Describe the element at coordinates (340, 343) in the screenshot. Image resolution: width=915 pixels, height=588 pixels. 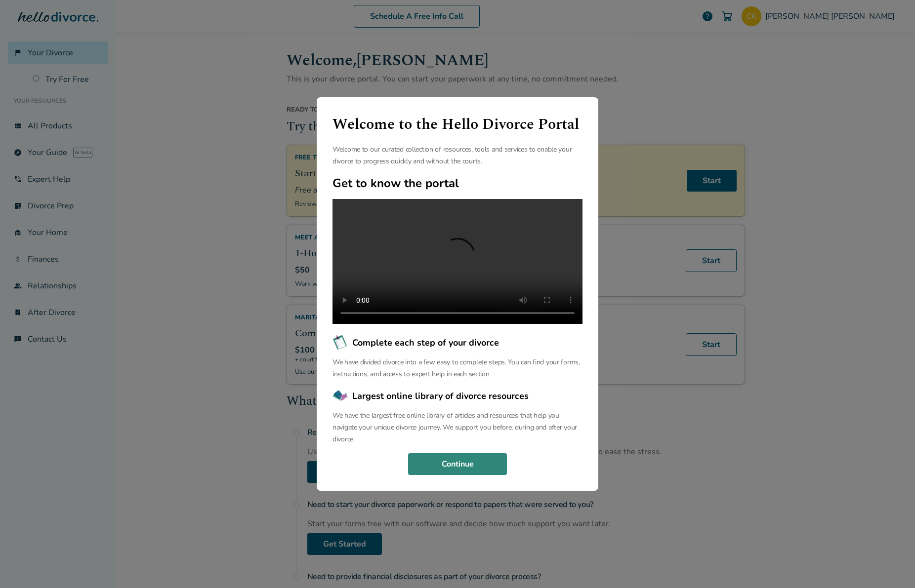
I see `img: Complete each step of your divorce` at that location.